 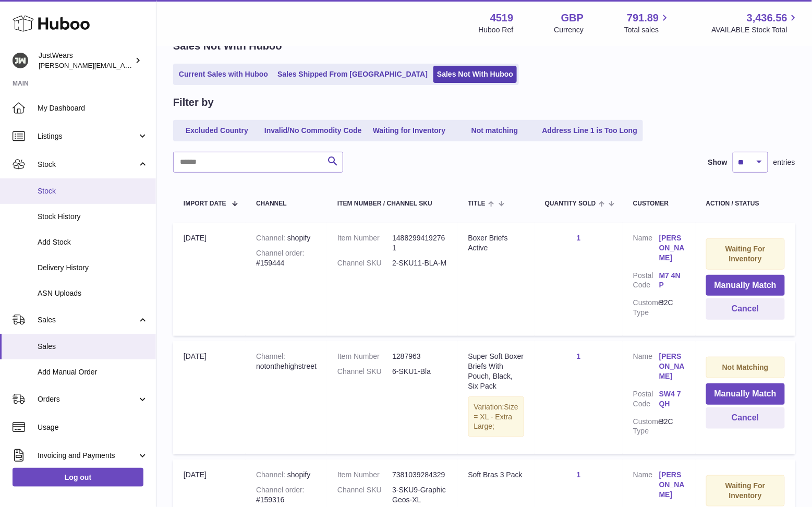 I want to click on span: ASN Uploads, so click(x=93, y=293).